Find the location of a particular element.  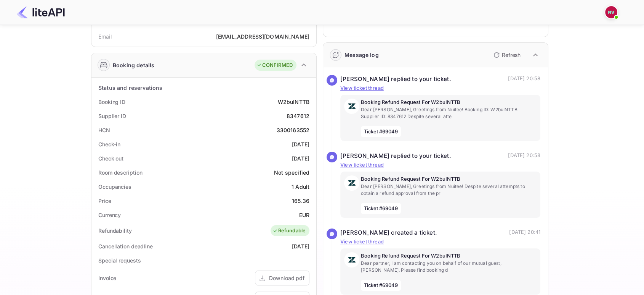

div: Occupancies is located at coordinates (114, 186).